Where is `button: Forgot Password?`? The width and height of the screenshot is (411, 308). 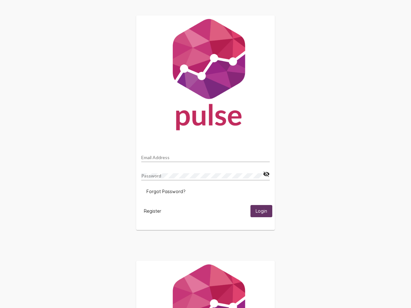
button: Forgot Password? is located at coordinates (166, 191).